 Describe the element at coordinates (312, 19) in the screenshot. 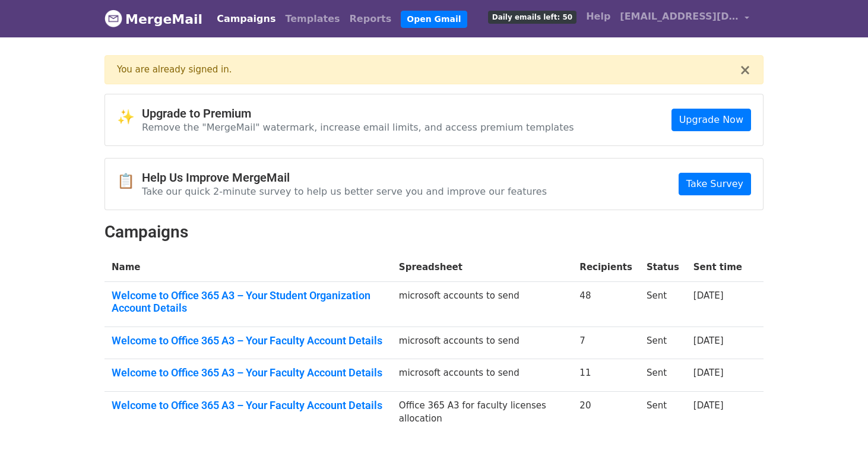

I see `a: Templates` at that location.